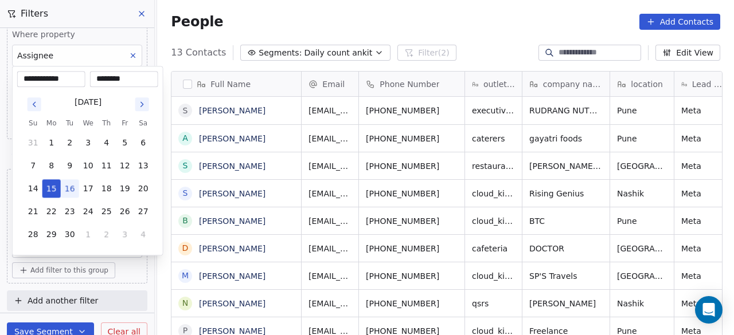 The image size is (734, 335). What do you see at coordinates (107, 189) in the screenshot?
I see `button: 18` at bounding box center [107, 189].